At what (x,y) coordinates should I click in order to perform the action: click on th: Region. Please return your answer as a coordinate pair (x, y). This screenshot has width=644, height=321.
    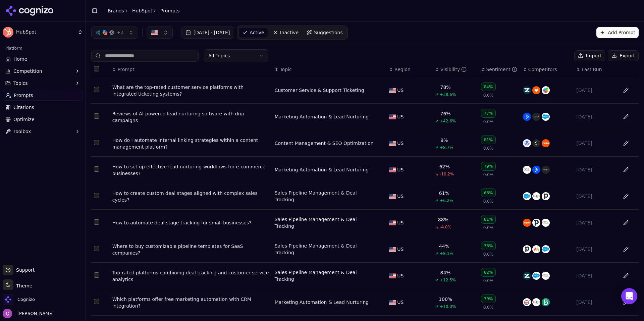
    Looking at the image, I should click on (409, 69).